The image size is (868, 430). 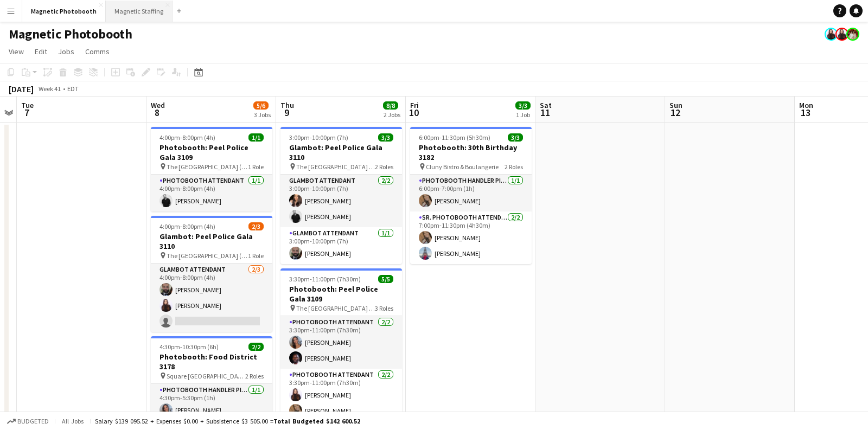 What do you see at coordinates (386, 279) in the screenshot?
I see `span: 5/5` at bounding box center [386, 279].